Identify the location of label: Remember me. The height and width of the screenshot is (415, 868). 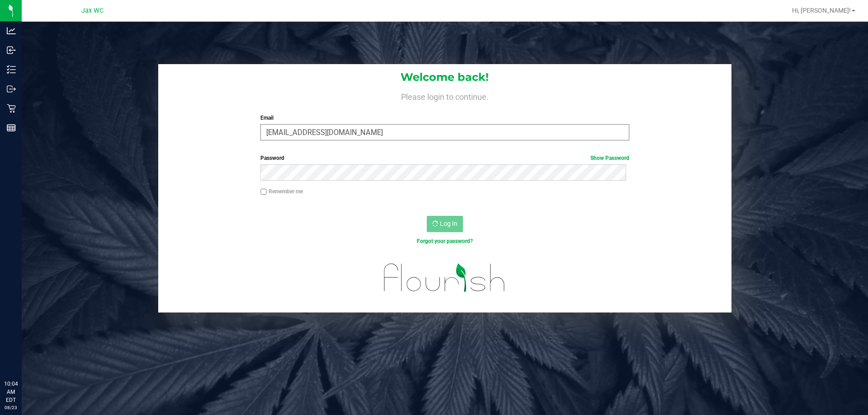
(282, 191).